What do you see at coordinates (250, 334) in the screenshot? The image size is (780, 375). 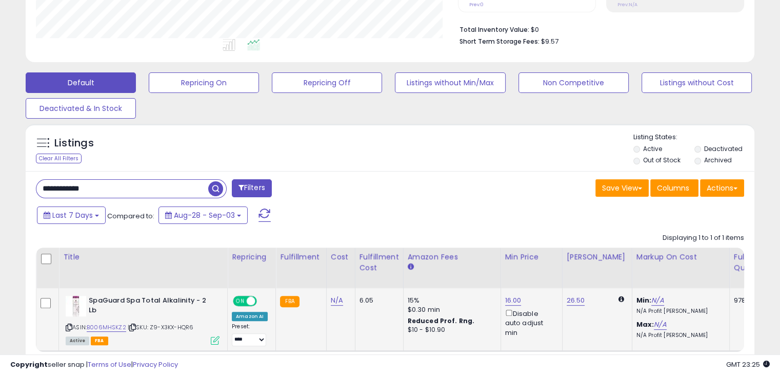 I see `div: Preset:` at bounding box center [250, 334].